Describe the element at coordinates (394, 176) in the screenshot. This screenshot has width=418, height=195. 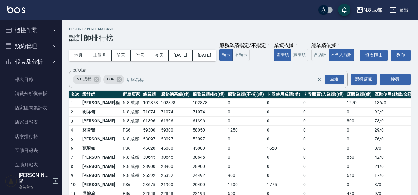
I see `td: 17 / 0` at that location.